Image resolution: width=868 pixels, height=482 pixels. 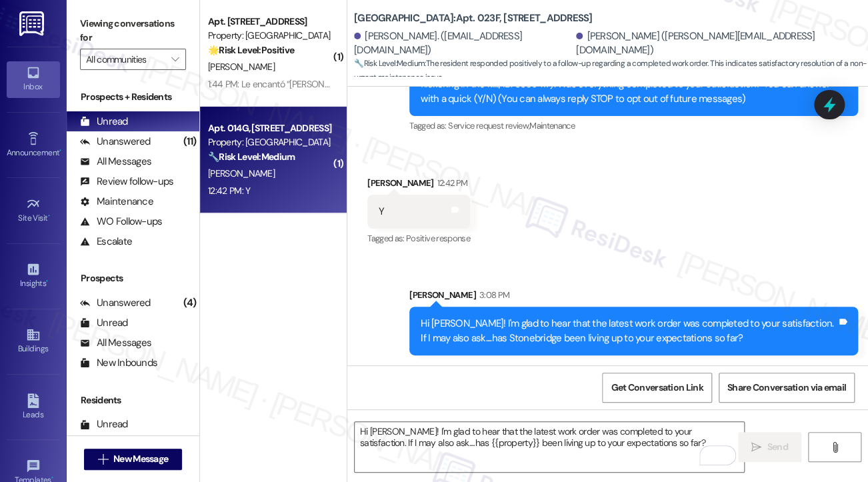 What do you see at coordinates (190, 141) in the screenshot?
I see `div: (11)` at bounding box center [190, 141].